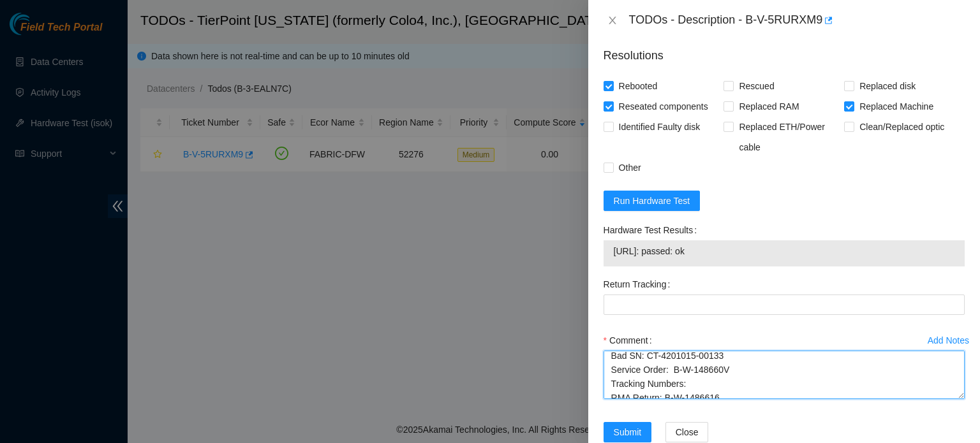 The height and width of the screenshot is (443, 980). I want to click on span: Clean/Replaced optic, so click(901, 127).